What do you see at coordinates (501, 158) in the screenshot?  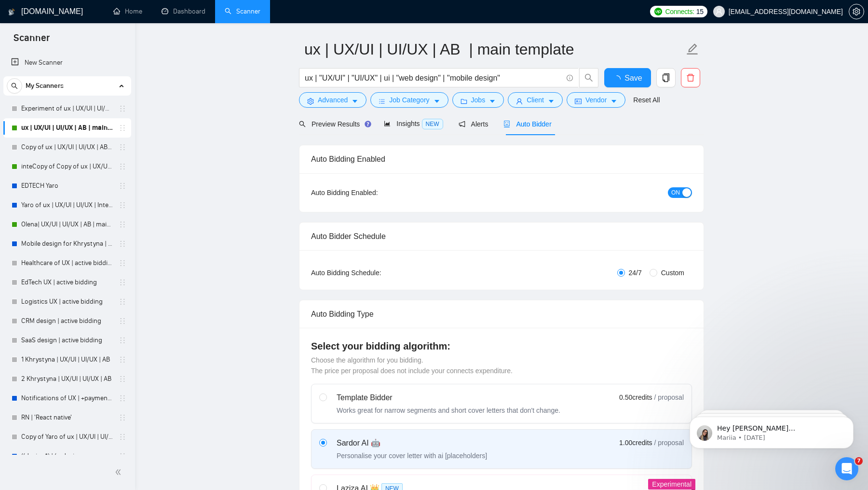 I see `div: Auto Bidding Enabled` at bounding box center [501, 158].